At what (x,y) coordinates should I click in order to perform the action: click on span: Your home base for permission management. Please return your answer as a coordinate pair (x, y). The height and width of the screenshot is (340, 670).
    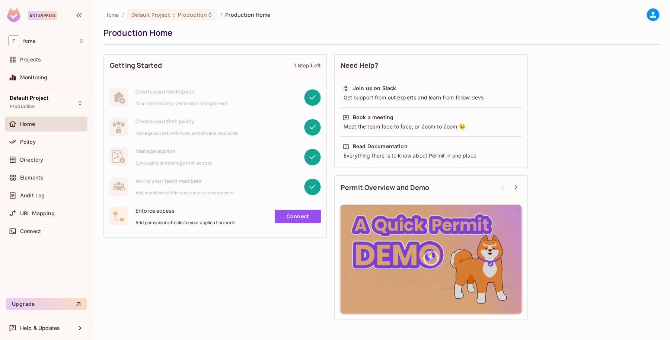
    Looking at the image, I should click on (181, 103).